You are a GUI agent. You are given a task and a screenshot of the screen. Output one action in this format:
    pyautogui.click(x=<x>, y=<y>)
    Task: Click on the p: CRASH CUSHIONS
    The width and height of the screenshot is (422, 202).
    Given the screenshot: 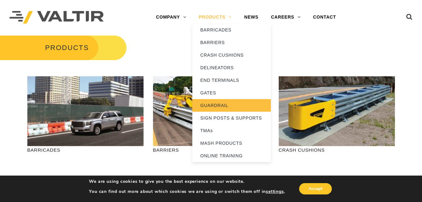 What is the action you would take?
    pyautogui.click(x=337, y=150)
    